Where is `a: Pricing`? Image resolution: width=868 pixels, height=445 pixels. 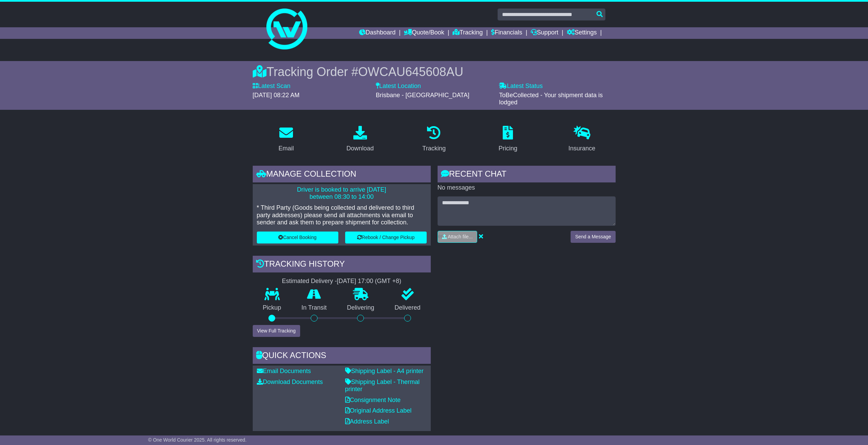 a: Pricing is located at coordinates (508, 140).